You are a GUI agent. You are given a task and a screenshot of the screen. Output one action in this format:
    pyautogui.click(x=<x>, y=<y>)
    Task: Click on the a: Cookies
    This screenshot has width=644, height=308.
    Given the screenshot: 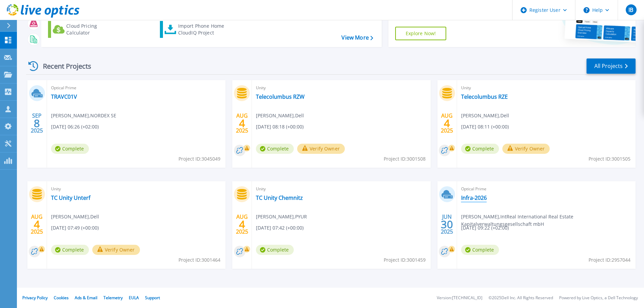 What is the action you would take?
    pyautogui.click(x=61, y=297)
    